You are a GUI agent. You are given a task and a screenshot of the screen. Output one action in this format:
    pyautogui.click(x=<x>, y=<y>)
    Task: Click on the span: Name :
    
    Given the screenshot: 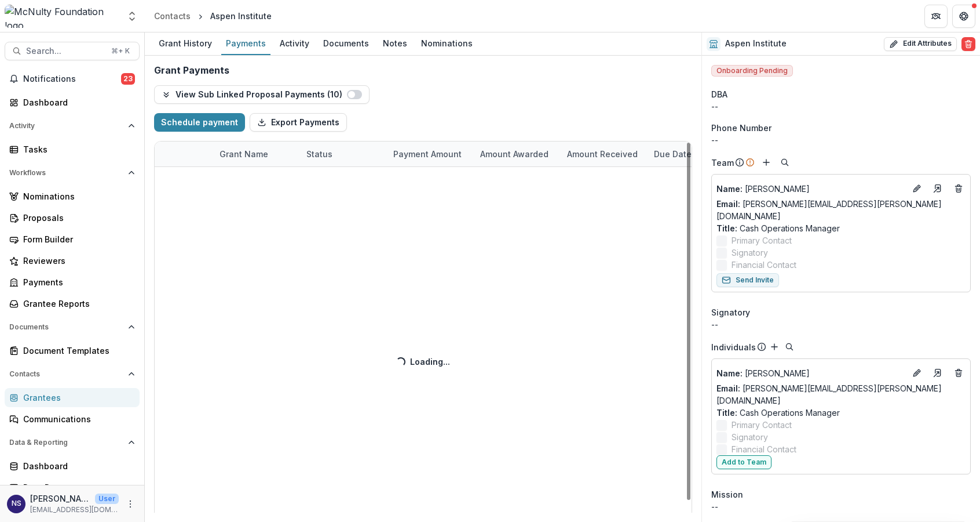 What is the action you would take?
    pyautogui.click(x=729, y=373)
    